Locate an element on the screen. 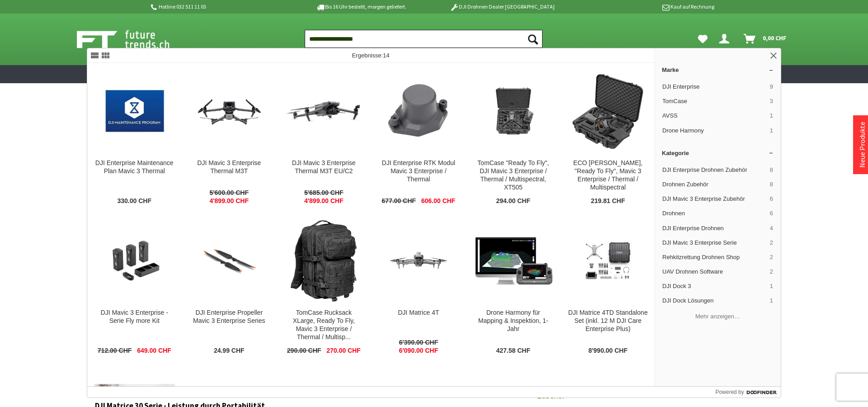 Image resolution: width=868 pixels, height=407 pixels. img: TomCase Rucksack XLarge, Ready To Fly, Mavic 3 Enterprise / Thermal / Multisp... is located at coordinates (324, 260).